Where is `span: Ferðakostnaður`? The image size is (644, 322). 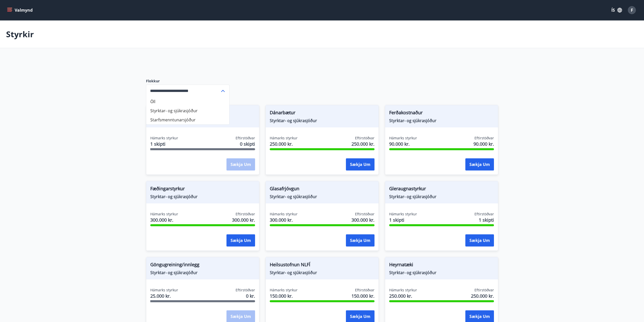
span: Ferðakostnaður is located at coordinates (441, 113).